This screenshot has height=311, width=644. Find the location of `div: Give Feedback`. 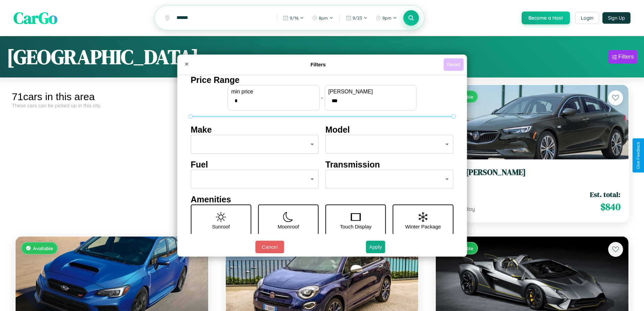

div: Give Feedback is located at coordinates (639, 155).